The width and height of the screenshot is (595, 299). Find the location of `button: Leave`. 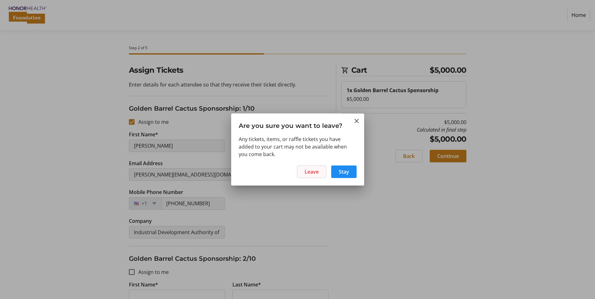

button: Leave is located at coordinates (311, 172).